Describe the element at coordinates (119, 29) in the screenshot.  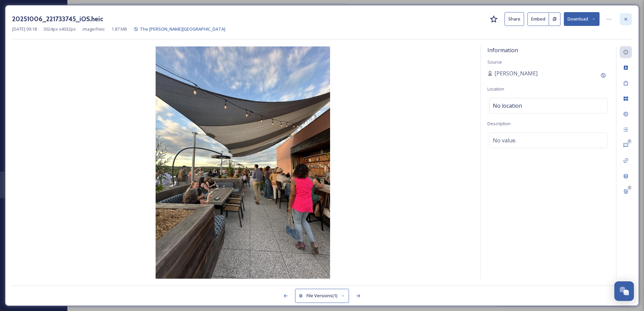
I see `span: 1.87 MB` at that location.